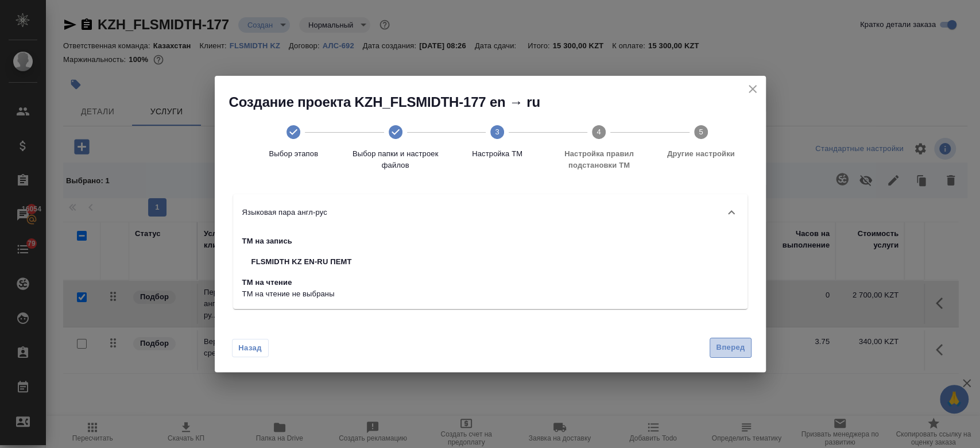  What do you see at coordinates (301, 283) in the screenshot?
I see `p: ТМ на чтение` at bounding box center [301, 283].